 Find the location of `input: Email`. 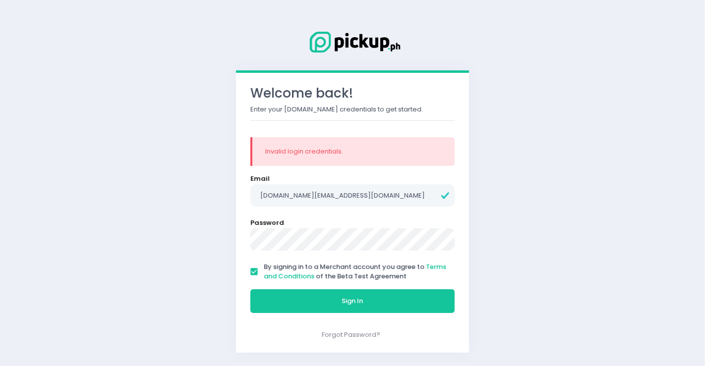

input: Email is located at coordinates (353, 196).